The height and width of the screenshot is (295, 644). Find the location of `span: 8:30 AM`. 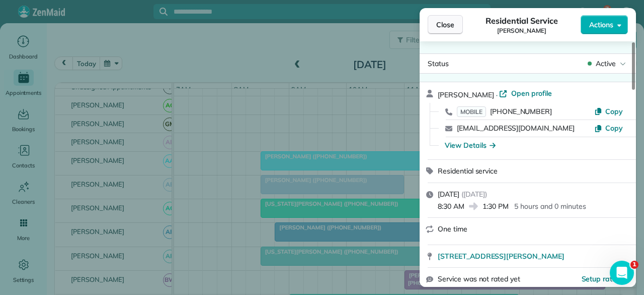

span: 8:30 AM is located at coordinates (451, 205).